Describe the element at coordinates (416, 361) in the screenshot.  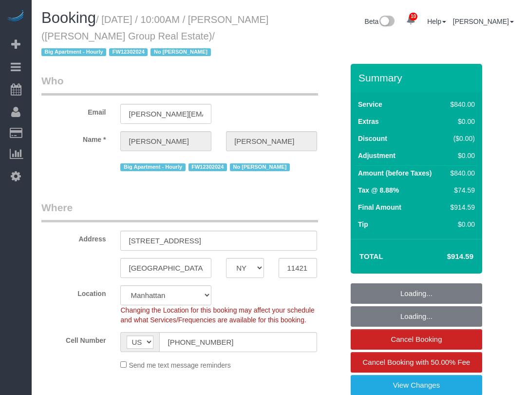
I see `span: Cancel Booking with 50.00% Fee` at that location.